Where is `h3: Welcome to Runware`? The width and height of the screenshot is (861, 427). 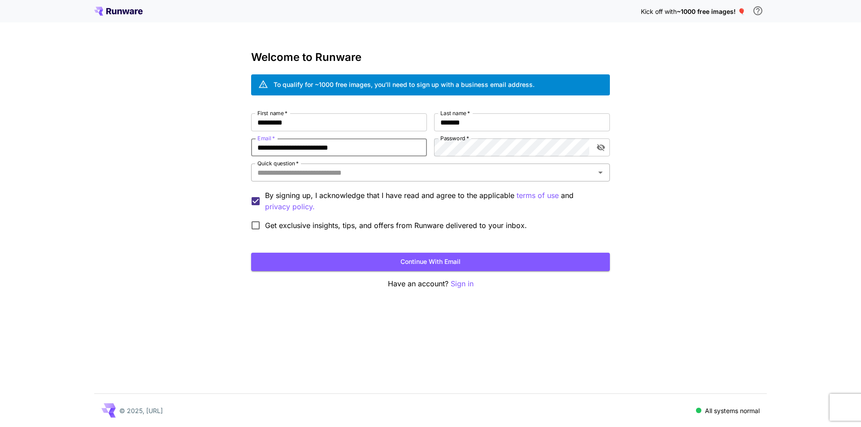 h3: Welcome to Runware is located at coordinates (431, 57).